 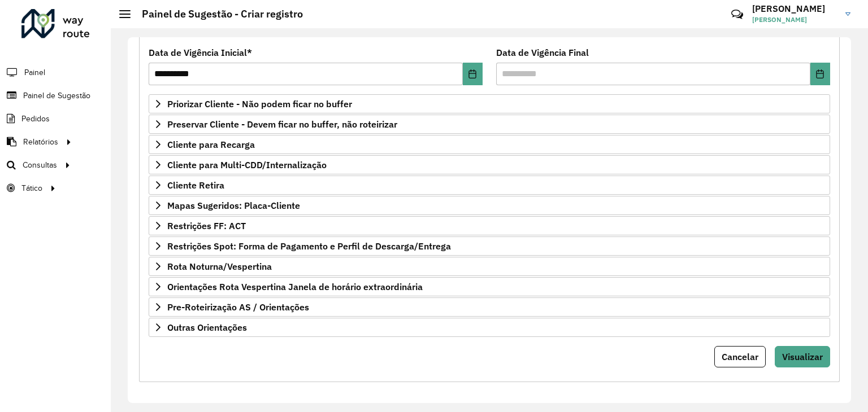 I want to click on a: Restrições FF: ACT, so click(x=489, y=226).